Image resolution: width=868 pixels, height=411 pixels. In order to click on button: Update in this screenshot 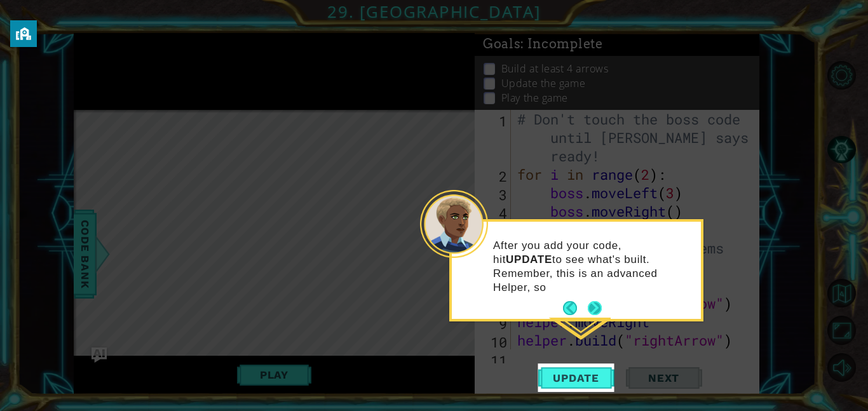, I will do `click(576, 378)`.